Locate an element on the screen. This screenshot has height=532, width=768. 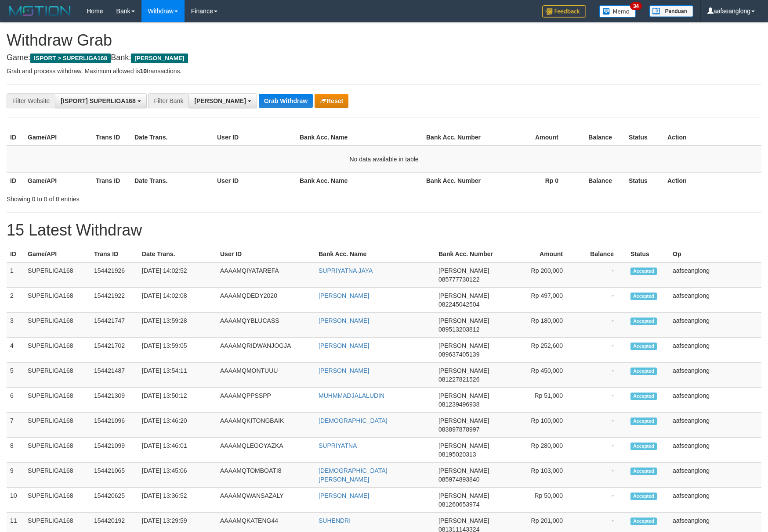
td: AAAAMQYBLUCASS is located at coordinates (266, 325).